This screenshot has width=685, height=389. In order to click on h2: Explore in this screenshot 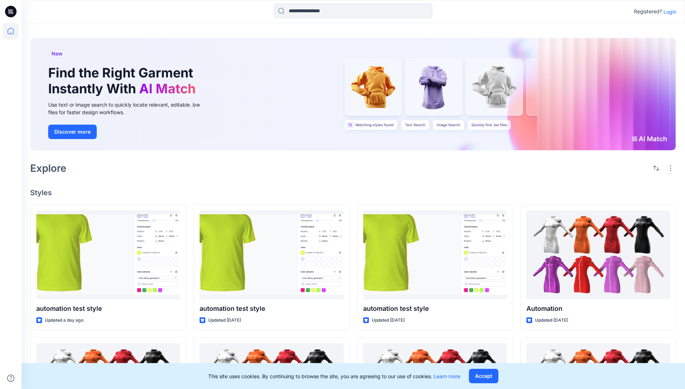, I will do `click(48, 168)`.